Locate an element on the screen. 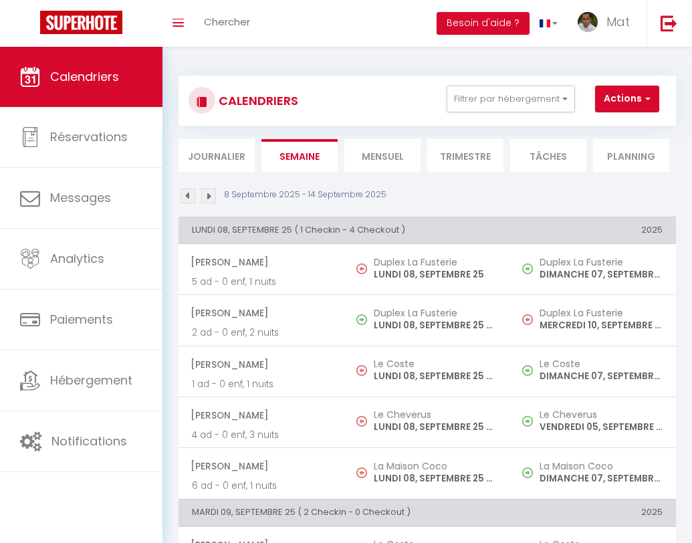 The height and width of the screenshot is (543, 692). button: Filtrer par hébergement is located at coordinates (511, 99).